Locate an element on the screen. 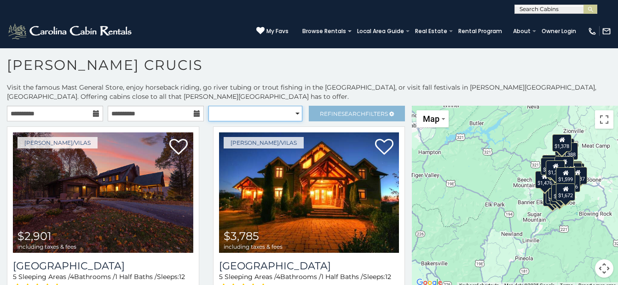 The image size is (618, 285). div: $2,446 is located at coordinates (552, 164).